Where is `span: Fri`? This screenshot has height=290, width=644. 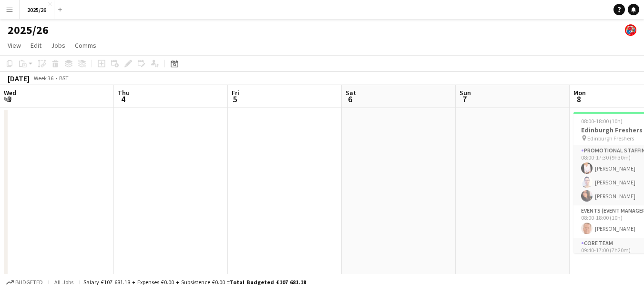
span: Fri is located at coordinates (235, 93).